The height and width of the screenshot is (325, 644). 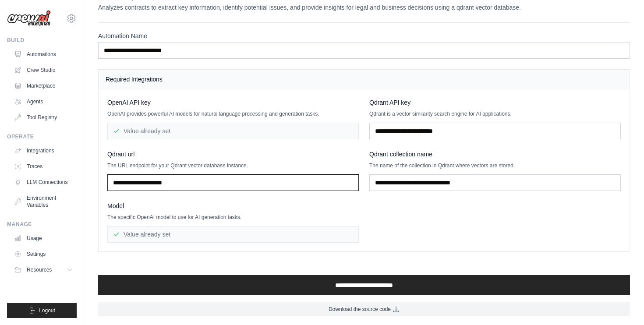 What do you see at coordinates (401, 155) in the screenshot?
I see `span: Qdrant collection name` at bounding box center [401, 155].